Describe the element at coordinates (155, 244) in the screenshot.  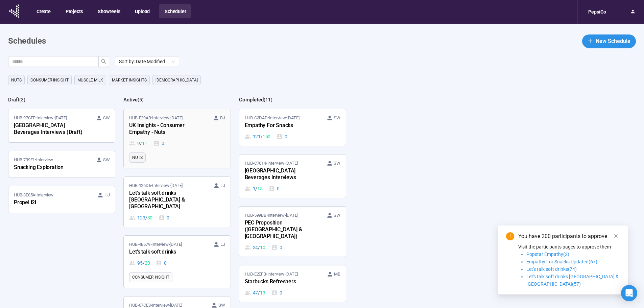
I see `span: HUB-4E679 • Interview •` at that location.